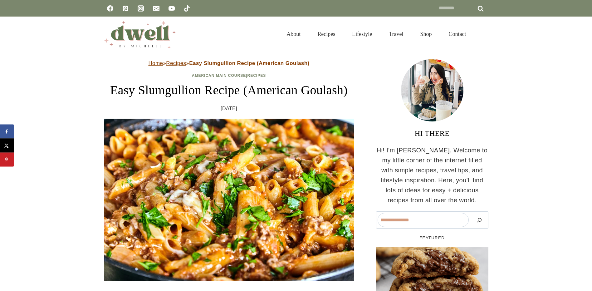 This screenshot has width=592, height=291. What do you see at coordinates (156, 8) in the screenshot?
I see `a: Email` at bounding box center [156, 8].